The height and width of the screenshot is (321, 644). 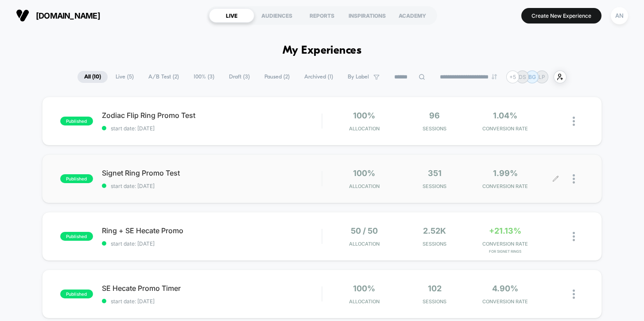 I want to click on span: 1.99%, so click(x=506, y=173).